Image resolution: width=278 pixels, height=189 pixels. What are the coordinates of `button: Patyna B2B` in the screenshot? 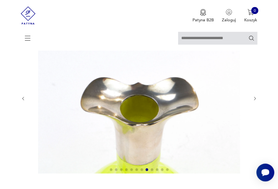 It's located at (203, 16).